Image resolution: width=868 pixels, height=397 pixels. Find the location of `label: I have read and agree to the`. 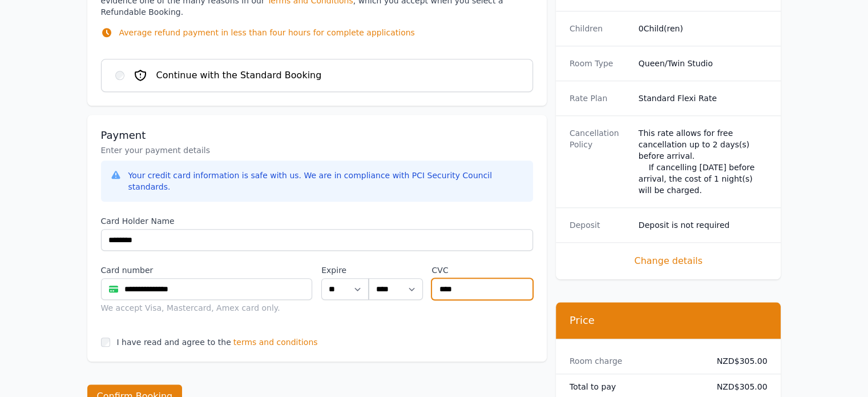

label: I have read and agree to the is located at coordinates (174, 342).